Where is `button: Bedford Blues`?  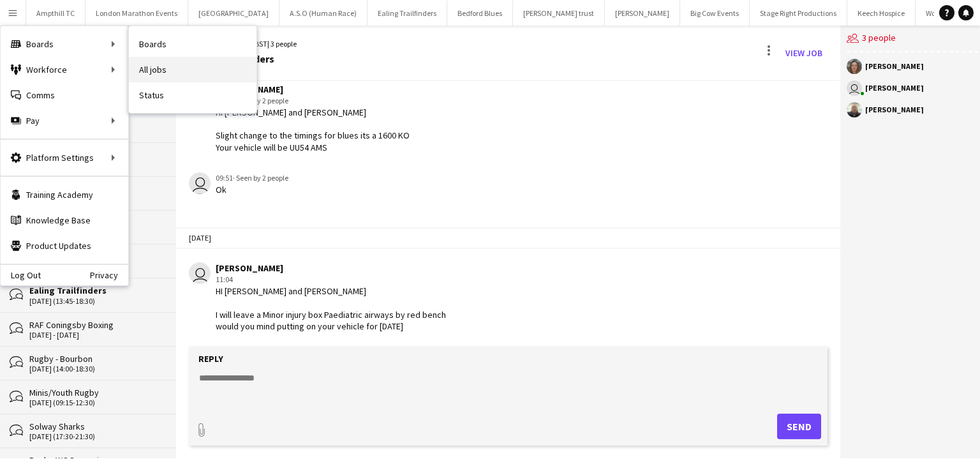 button: Bedford Blues is located at coordinates (480, 13).